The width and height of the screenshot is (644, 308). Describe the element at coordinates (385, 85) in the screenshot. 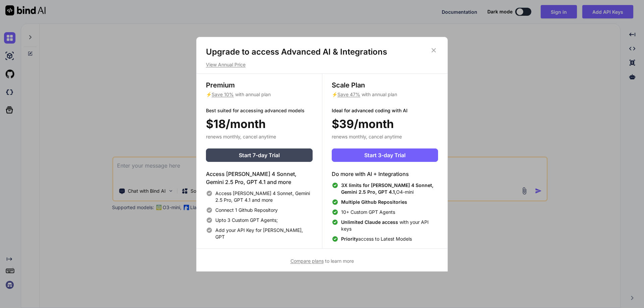

I see `h3: Scale Plan` at that location.